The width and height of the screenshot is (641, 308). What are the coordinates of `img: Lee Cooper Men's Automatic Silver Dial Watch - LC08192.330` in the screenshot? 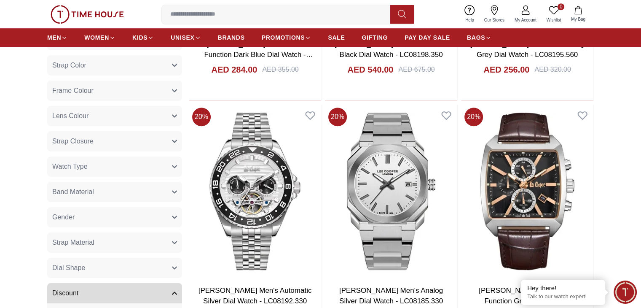 It's located at (255, 191).